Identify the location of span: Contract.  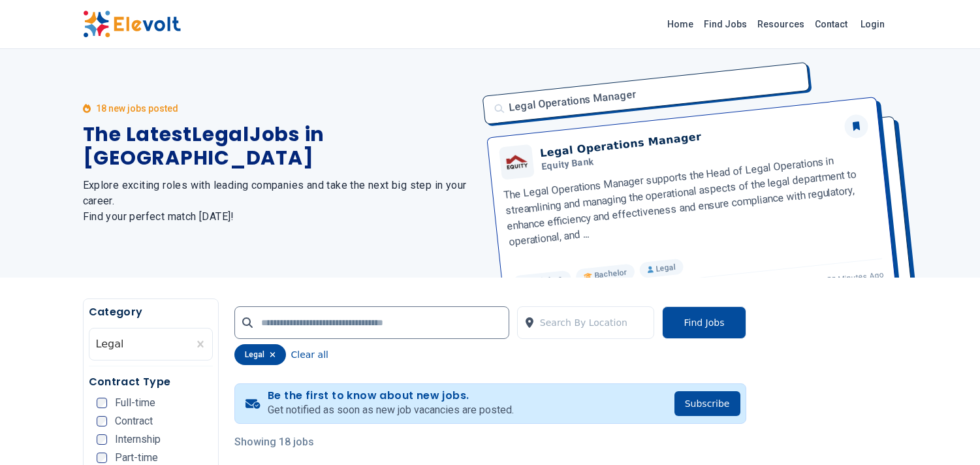
(134, 421).